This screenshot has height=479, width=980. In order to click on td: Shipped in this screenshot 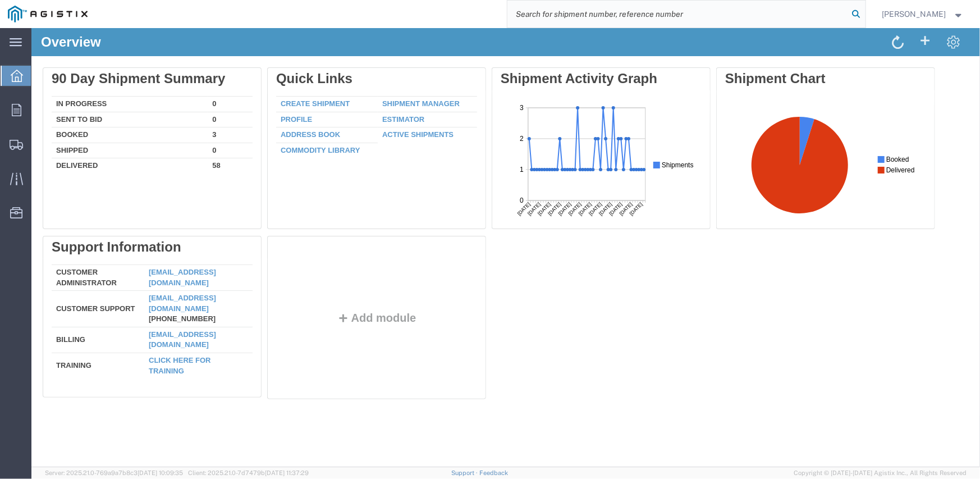, I will do `click(99, 123)`.